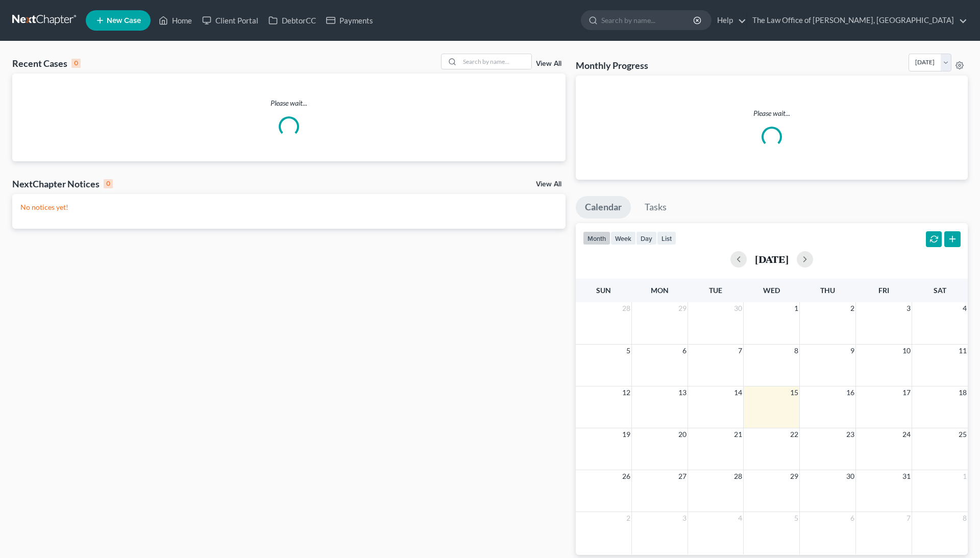  I want to click on span: 26, so click(626, 476).